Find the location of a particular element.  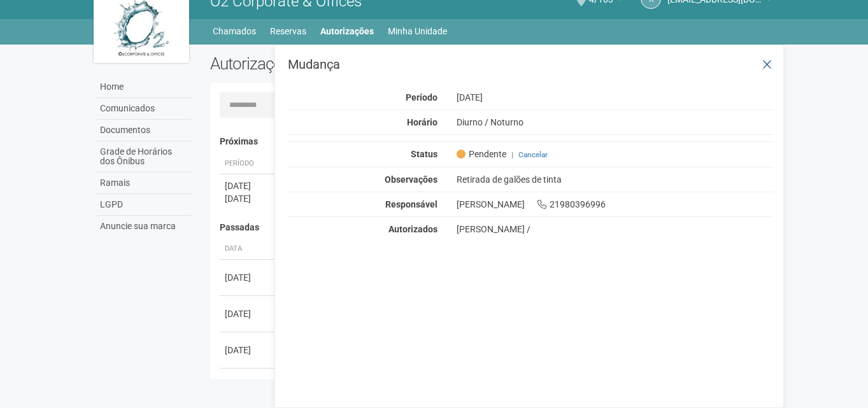

h4: Passadas is located at coordinates (492, 227).